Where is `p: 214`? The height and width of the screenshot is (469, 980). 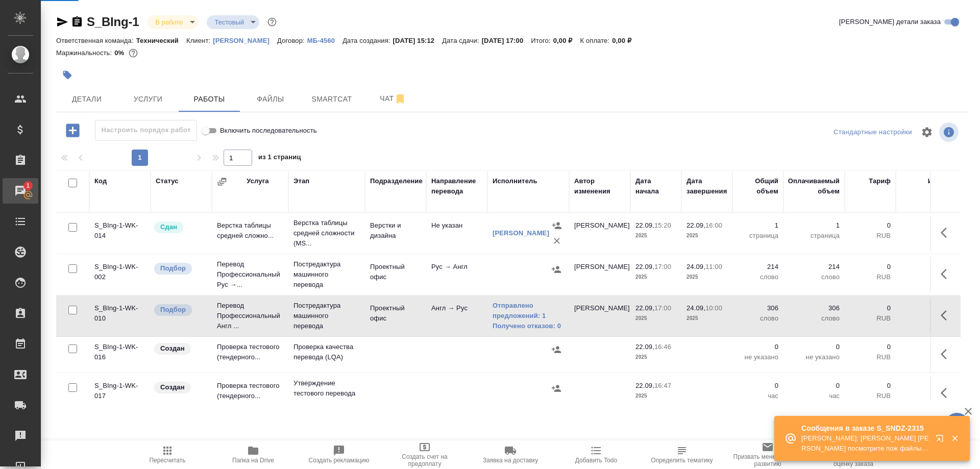
p: 214 is located at coordinates (814, 267).